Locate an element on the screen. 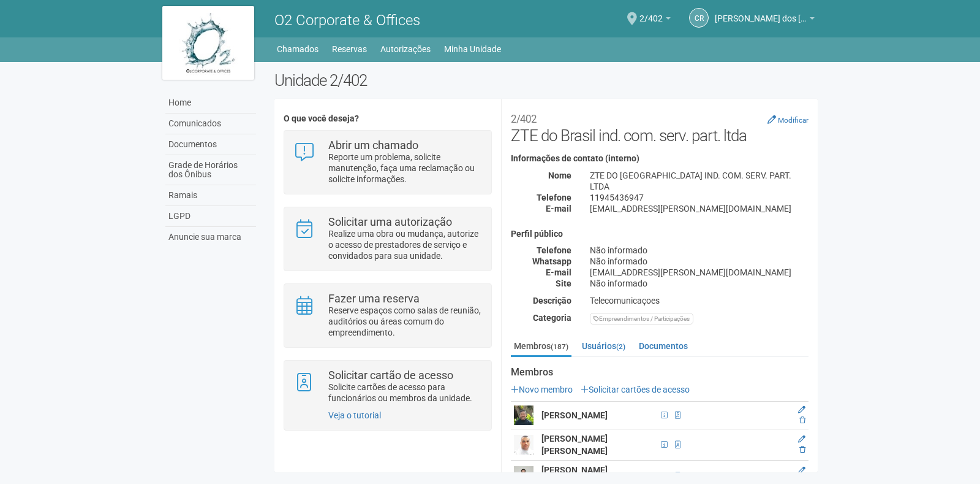  a: Ramais is located at coordinates (210, 195).